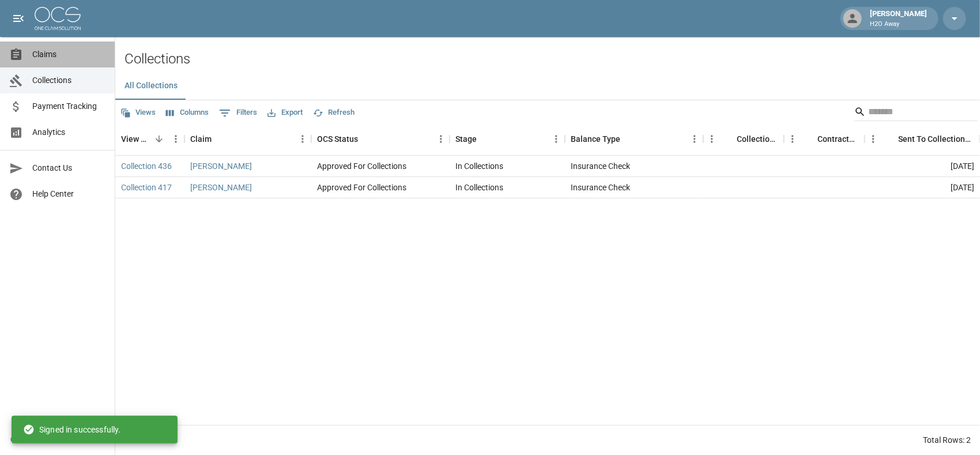  What do you see at coordinates (548, 86) in the screenshot?
I see `div: dynamic tabs` at bounding box center [548, 86].